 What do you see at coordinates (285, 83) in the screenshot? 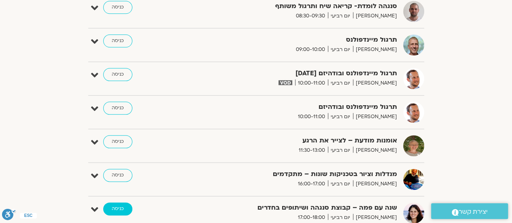
I see `img: vodicon` at bounding box center [285, 83].